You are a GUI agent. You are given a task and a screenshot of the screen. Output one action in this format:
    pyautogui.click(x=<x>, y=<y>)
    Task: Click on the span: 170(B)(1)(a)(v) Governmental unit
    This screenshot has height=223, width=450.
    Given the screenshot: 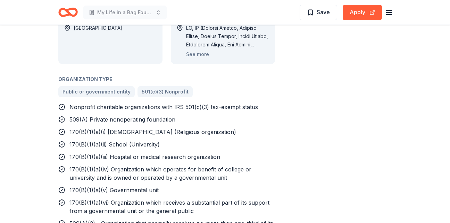 What is the action you would take?
    pyautogui.click(x=114, y=190)
    